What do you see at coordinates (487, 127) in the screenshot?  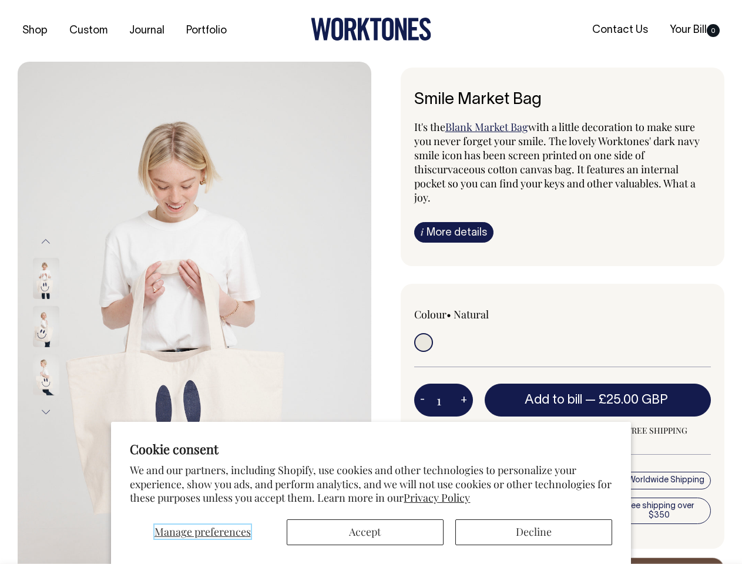 I see `a: Blank Market Bag` at bounding box center [487, 127].